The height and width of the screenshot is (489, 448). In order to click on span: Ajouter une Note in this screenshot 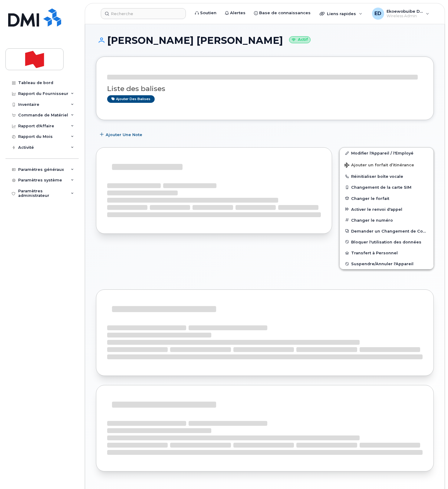, I will do `click(124, 135)`.